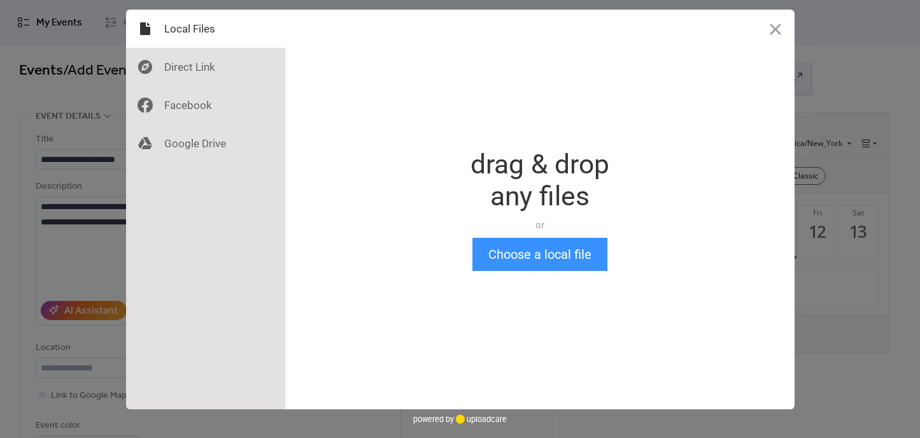  Describe the element at coordinates (540, 254) in the screenshot. I see `button: Choose a local file` at that location.